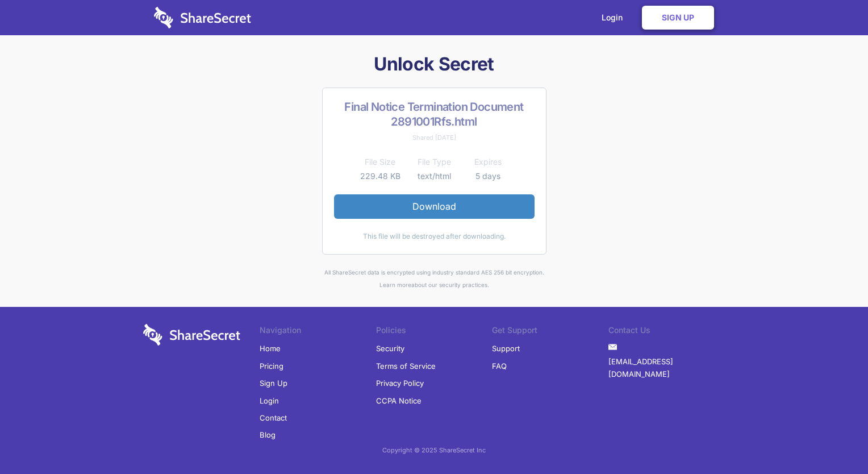 The height and width of the screenshot is (474, 868). What do you see at coordinates (273, 418) in the screenshot?
I see `a: Contact` at bounding box center [273, 418].